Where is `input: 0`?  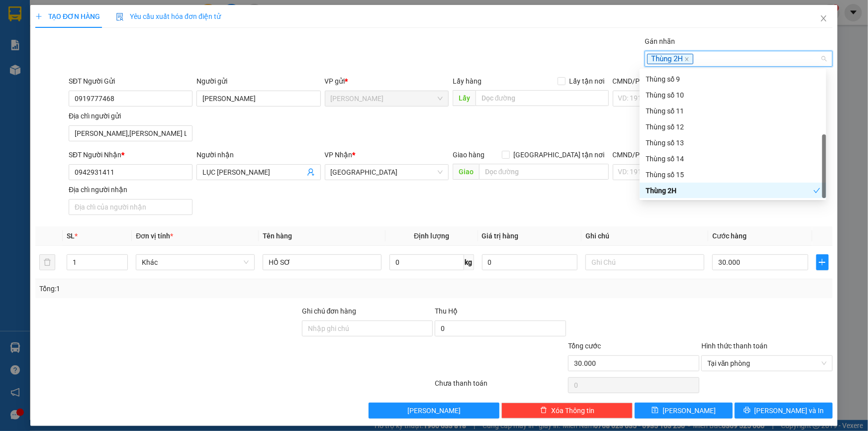 input: 0 is located at coordinates (530, 262).